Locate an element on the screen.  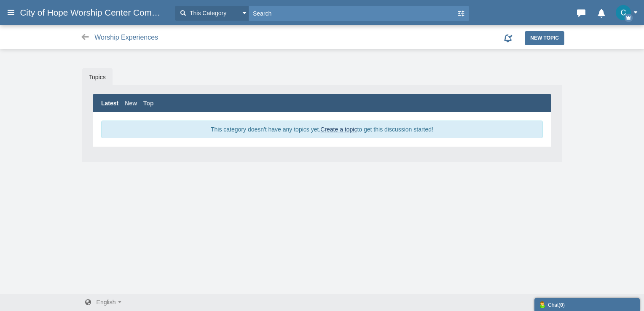
a: New is located at coordinates (131, 103).